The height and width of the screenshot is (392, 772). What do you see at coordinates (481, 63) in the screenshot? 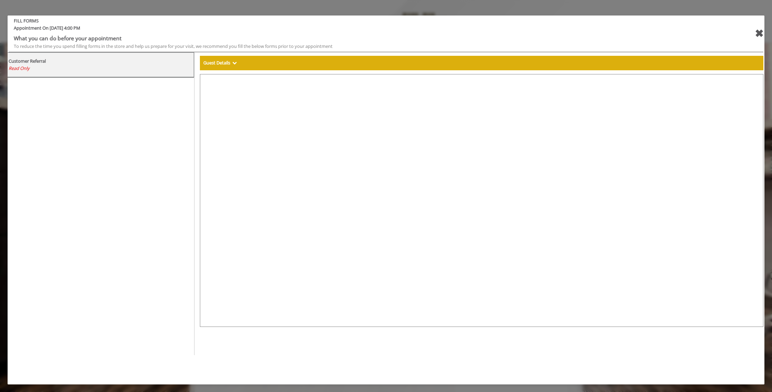
I see `div: Guest Details Show` at bounding box center [481, 63].